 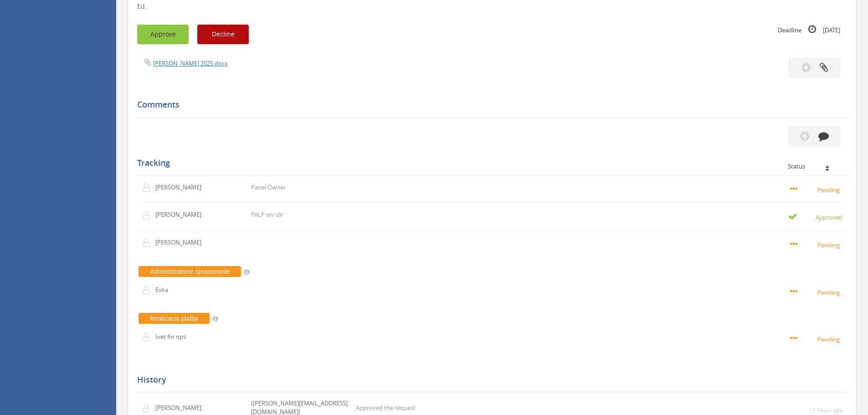 I want to click on small: Approved, so click(x=815, y=217).